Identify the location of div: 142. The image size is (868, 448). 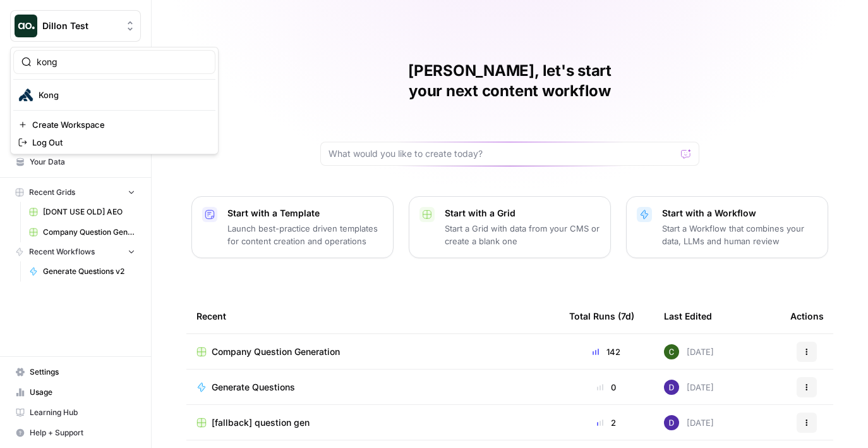
(606, 352).